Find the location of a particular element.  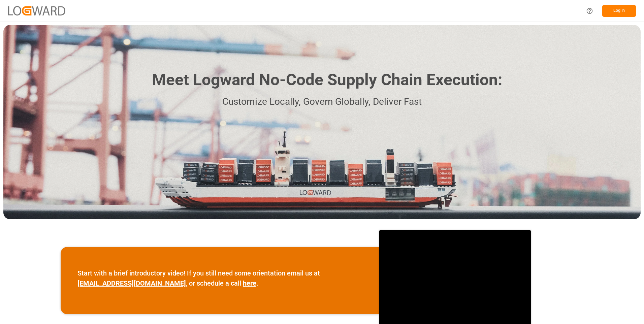

button: Help Center is located at coordinates (589, 11).